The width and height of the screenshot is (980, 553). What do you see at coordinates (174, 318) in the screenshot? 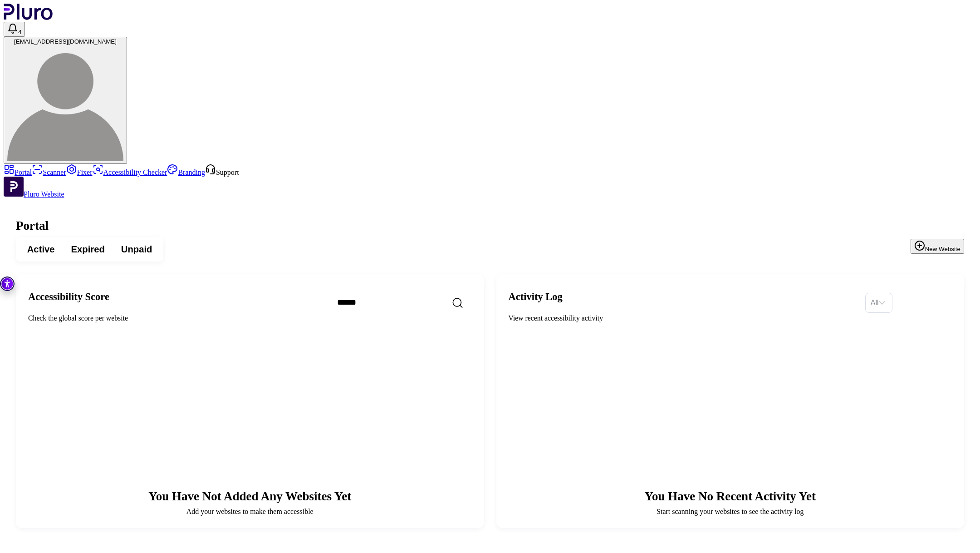
I see `div: Check the global score per website` at bounding box center [174, 318].